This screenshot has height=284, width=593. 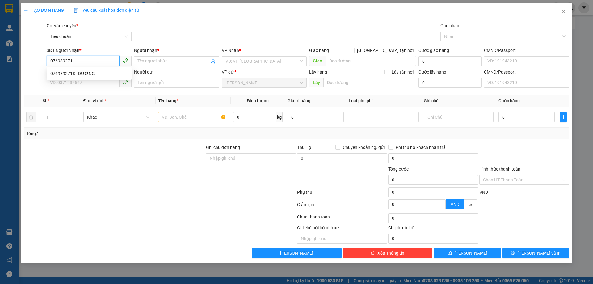 I want to click on div: SĐT Người Nhận, so click(x=89, y=50).